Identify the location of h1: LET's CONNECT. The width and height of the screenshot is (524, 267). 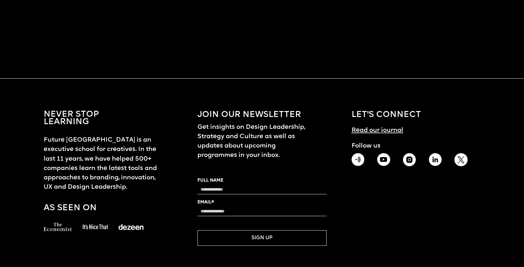
(386, 115).